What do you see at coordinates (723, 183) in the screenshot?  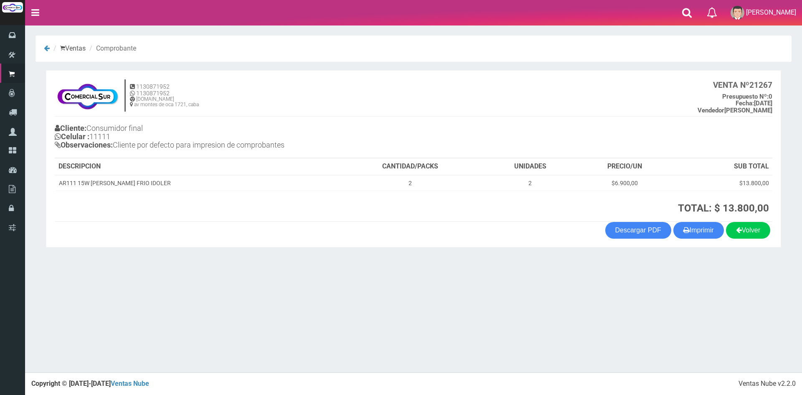 I see `td: $13.800,00` at bounding box center [723, 183].